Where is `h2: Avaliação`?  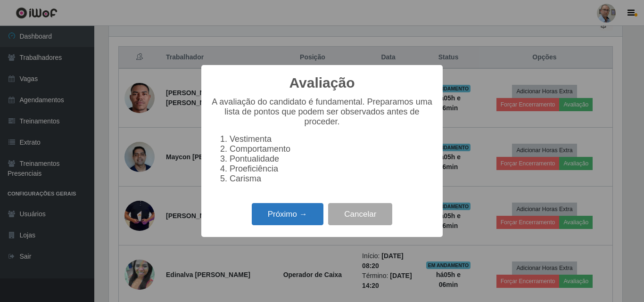
h2: Avaliação is located at coordinates (322, 83).